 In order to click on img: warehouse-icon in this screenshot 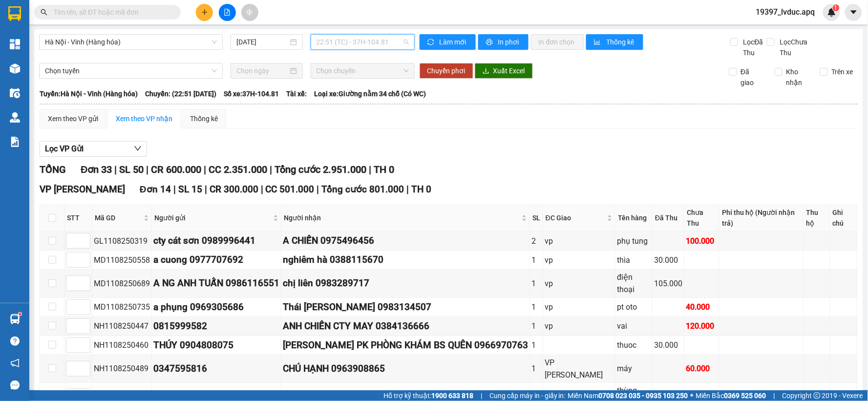, I will do `click(15, 68)`.